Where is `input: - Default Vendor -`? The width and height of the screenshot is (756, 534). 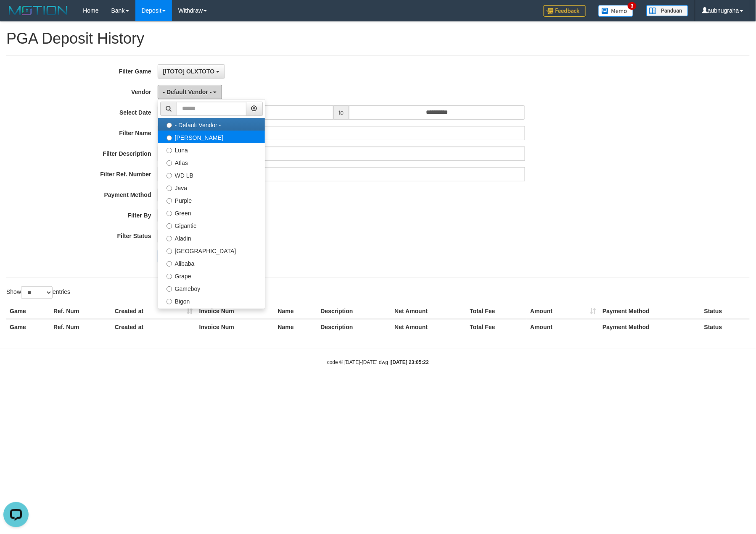
input: - Default Vendor - is located at coordinates (169, 125).